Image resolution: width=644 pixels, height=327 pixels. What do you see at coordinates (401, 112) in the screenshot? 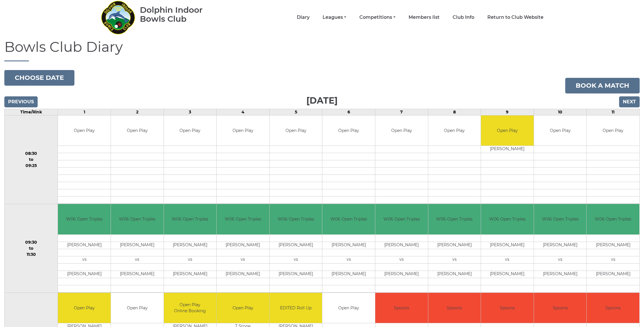
I see `td: 7` at bounding box center [401, 112].